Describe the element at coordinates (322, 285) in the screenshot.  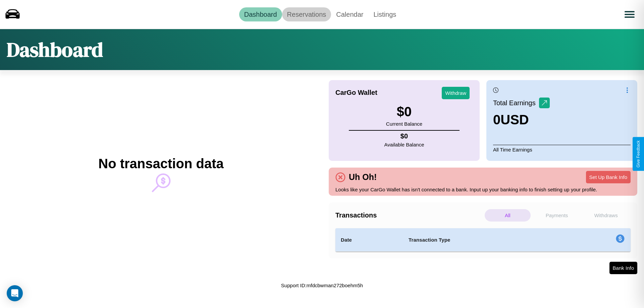
I see `p: Support ID: mfdcbwman272boehm5h` at that location.